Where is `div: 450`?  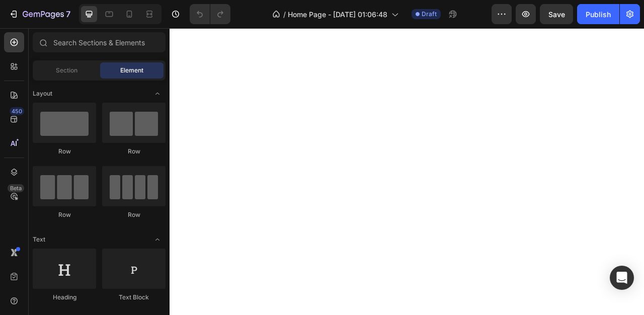
div: 450 is located at coordinates (17, 111).